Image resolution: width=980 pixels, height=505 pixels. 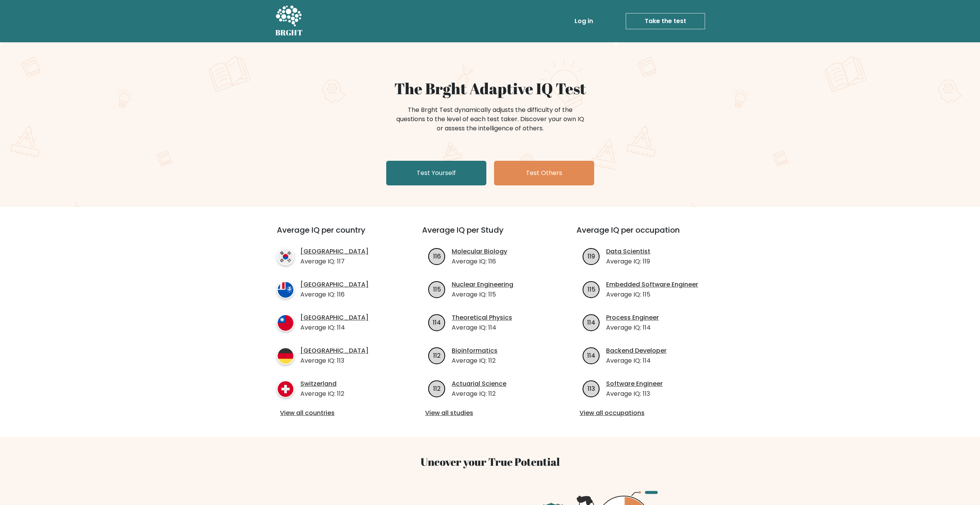 What do you see at coordinates (652, 285) in the screenshot?
I see `a: Embedded Software Engineer` at bounding box center [652, 285].